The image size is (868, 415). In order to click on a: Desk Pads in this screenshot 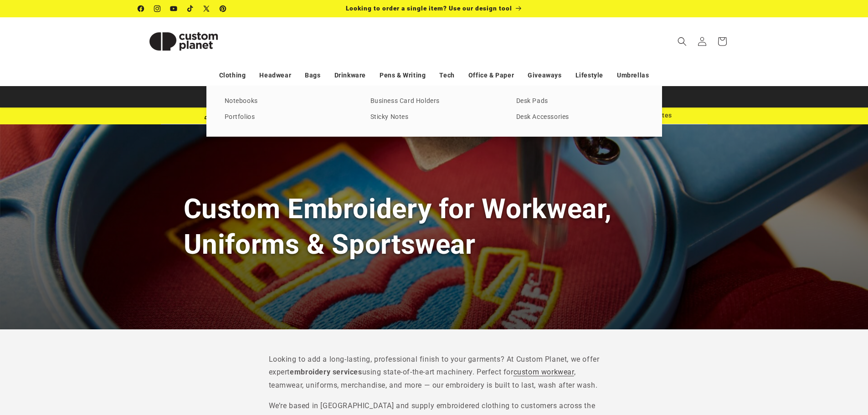, I will do `click(580, 101)`.